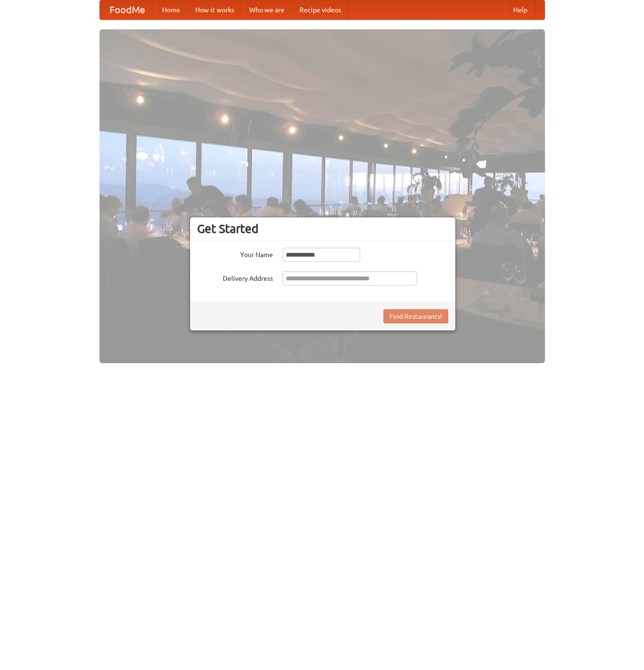 The height and width of the screenshot is (670, 644). What do you see at coordinates (171, 10) in the screenshot?
I see `a: Home` at bounding box center [171, 10].